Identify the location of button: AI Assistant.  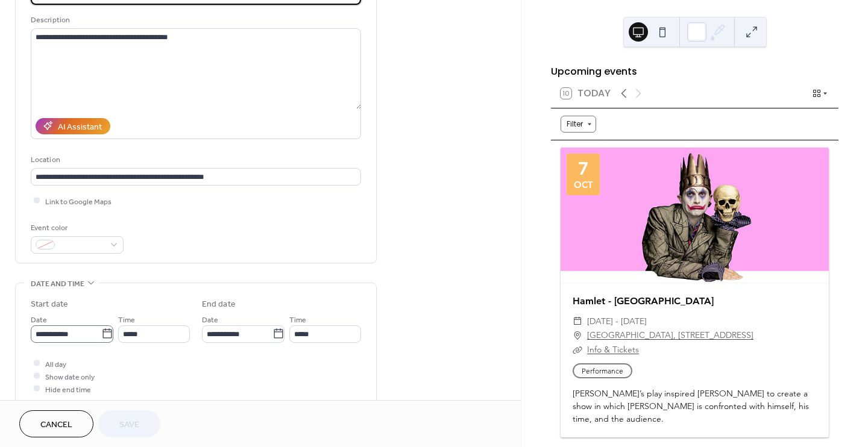
(73, 126).